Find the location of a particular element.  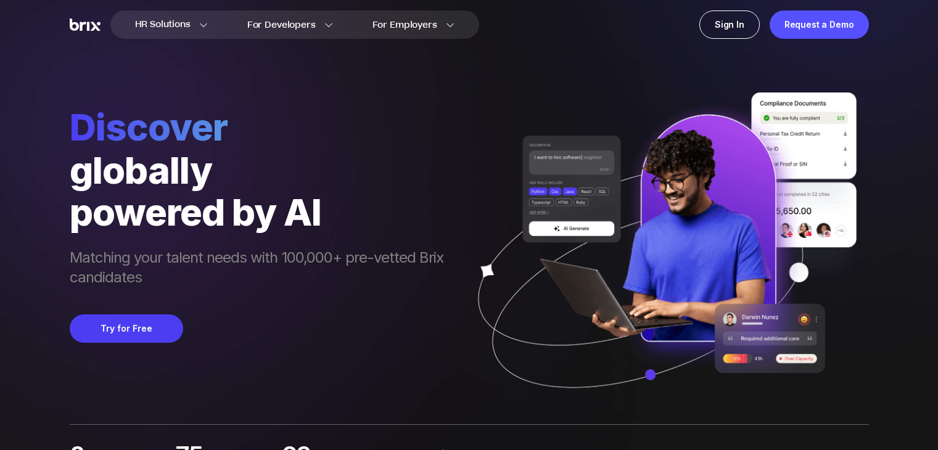

button: Try for Free is located at coordinates (126, 329).